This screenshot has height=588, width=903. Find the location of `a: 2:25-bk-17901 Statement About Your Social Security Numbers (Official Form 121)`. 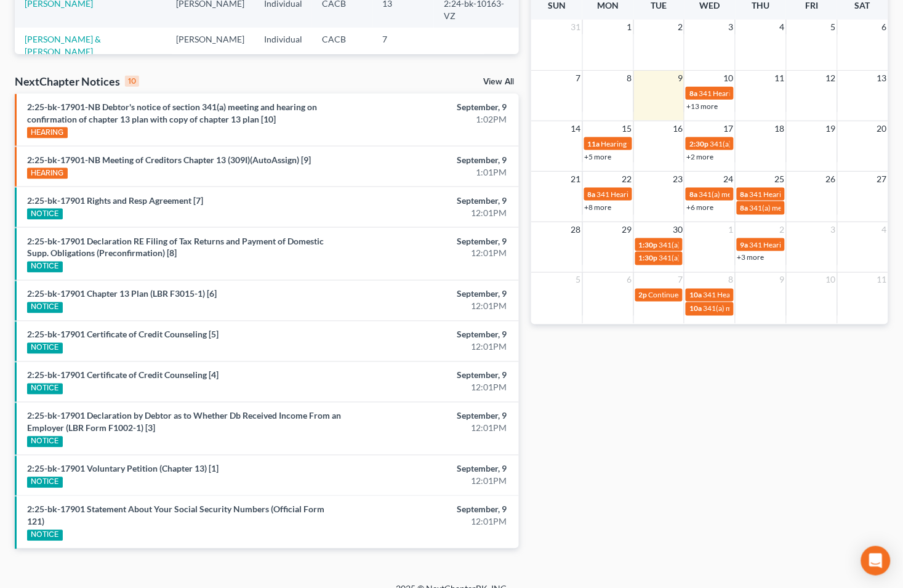

a: 2:25-bk-17901 Statement About Your Social Security Numbers (Official Form 121) is located at coordinates (175, 515).